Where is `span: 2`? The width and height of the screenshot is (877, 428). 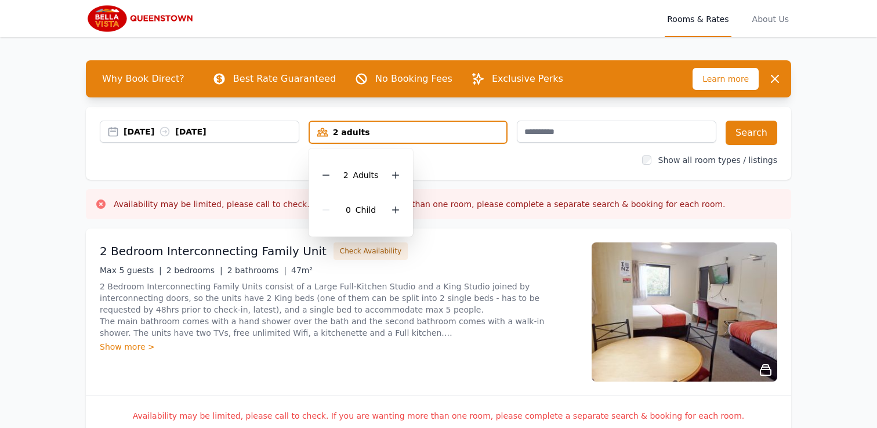 span: 2 is located at coordinates (346, 175).